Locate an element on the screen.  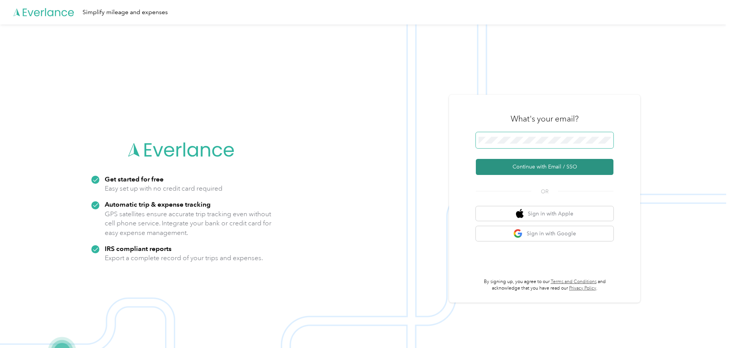
h3: What's your email? is located at coordinates (544, 119).